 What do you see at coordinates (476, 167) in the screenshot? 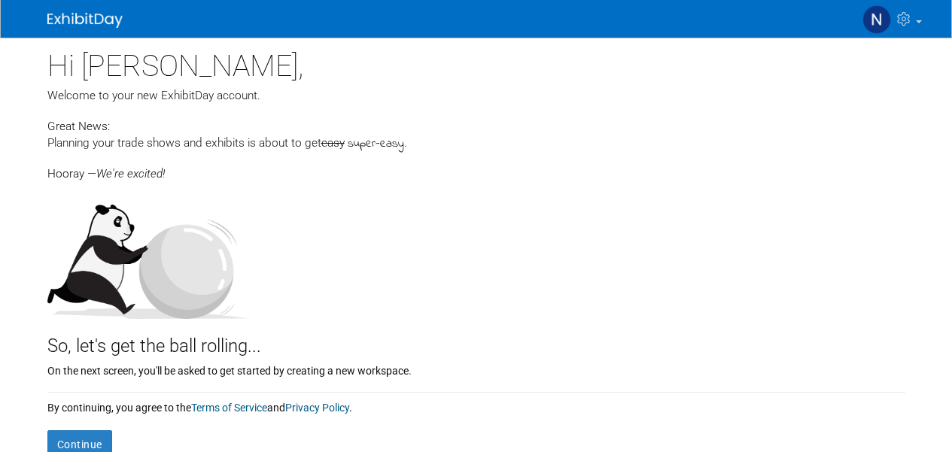
I see `div: Hooray —` at bounding box center [476, 167].